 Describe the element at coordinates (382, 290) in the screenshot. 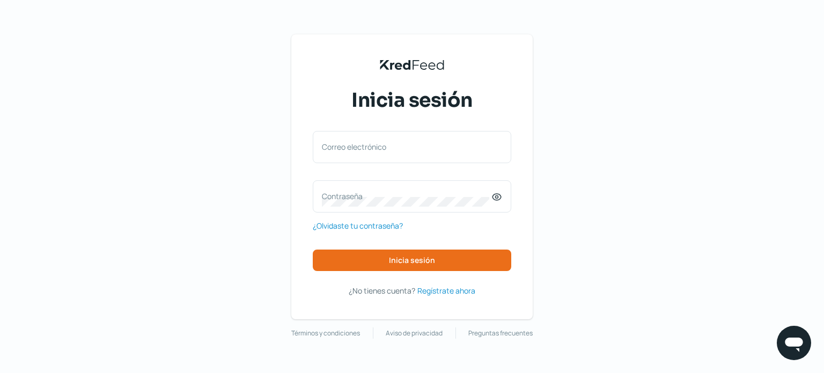

I see `span: ¿No tienes cuenta?` at that location.